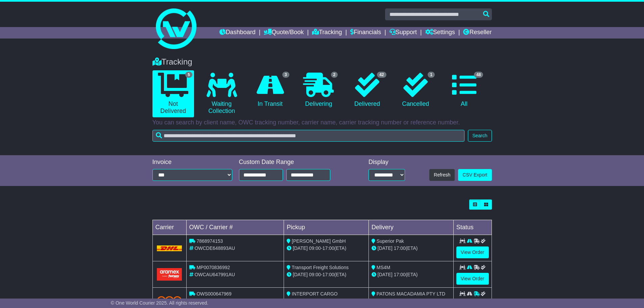 The image size is (644, 308). I want to click on span: 3, so click(286, 75).